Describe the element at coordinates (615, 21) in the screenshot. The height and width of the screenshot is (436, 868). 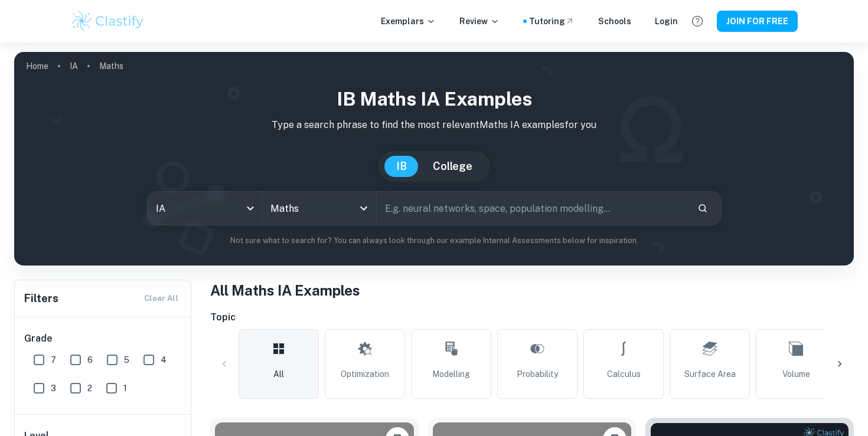
I see `div: Schools` at that location.